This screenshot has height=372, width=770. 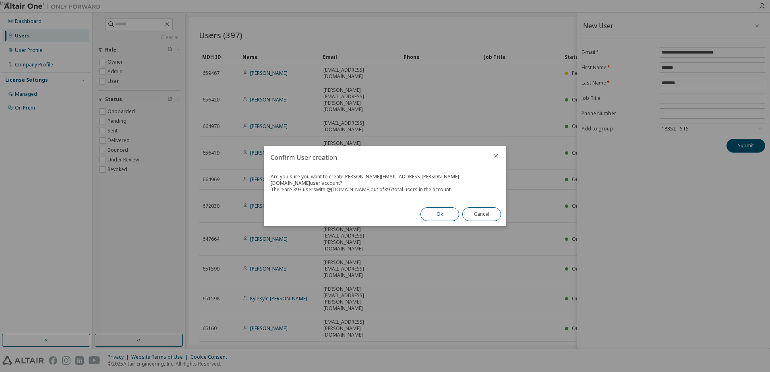 I want to click on button: close, so click(x=496, y=156).